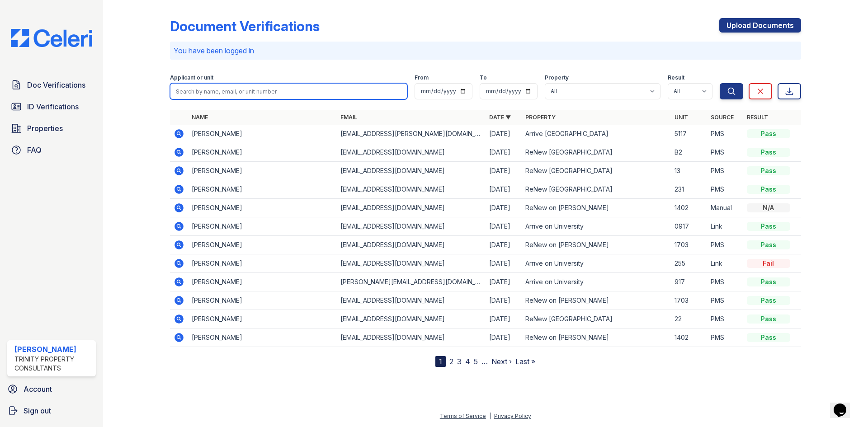 This screenshot has height=427, width=868. What do you see at coordinates (37, 389) in the screenshot?
I see `span: Account` at bounding box center [37, 389].